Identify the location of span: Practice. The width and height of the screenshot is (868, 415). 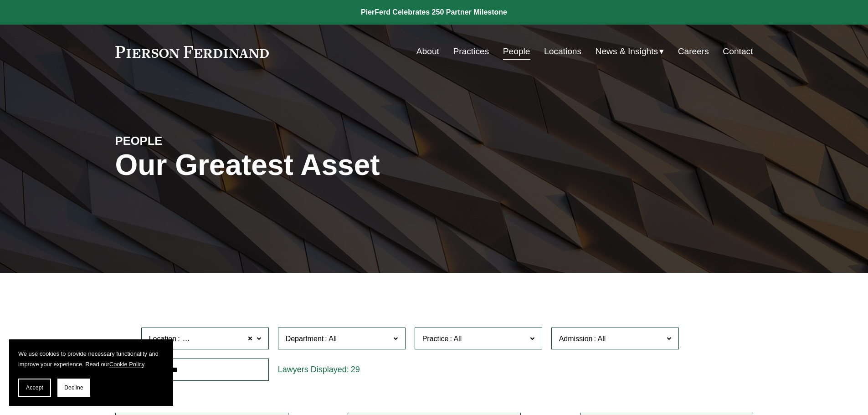
(435, 338).